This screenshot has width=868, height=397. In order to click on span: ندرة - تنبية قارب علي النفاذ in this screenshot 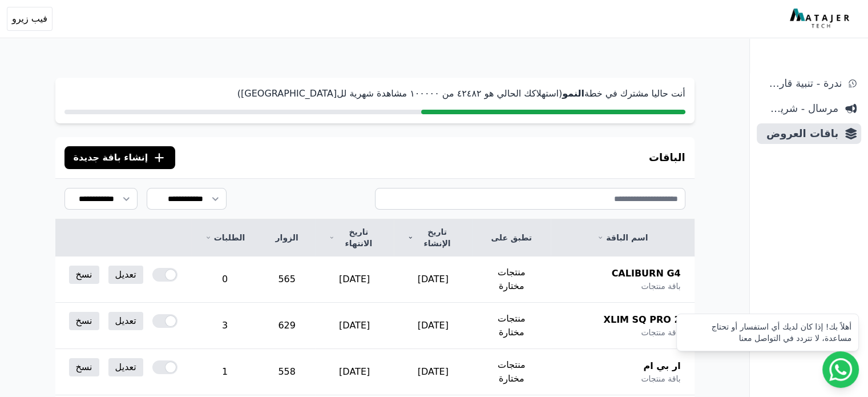, I will do `click(802, 84)`.